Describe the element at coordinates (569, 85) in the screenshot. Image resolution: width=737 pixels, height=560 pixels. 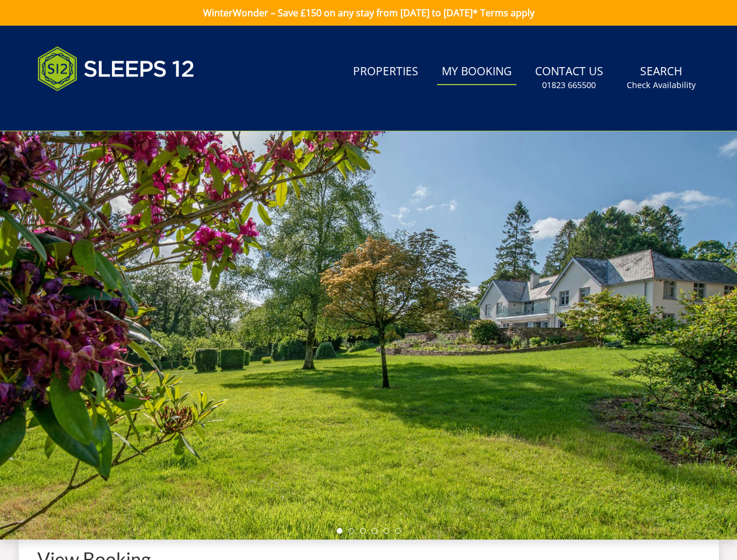
I see `small: 01823 665500` at that location.